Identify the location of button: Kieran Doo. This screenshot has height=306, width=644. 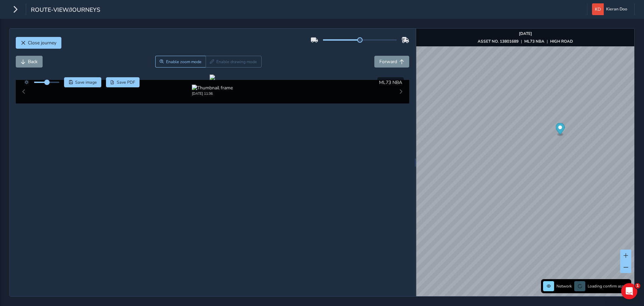
(611, 9).